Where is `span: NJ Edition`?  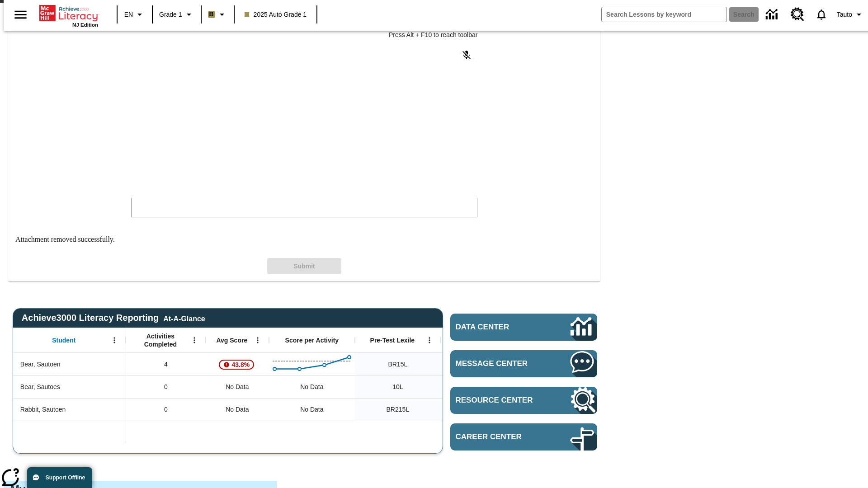
span: NJ Edition is located at coordinates (85, 25).